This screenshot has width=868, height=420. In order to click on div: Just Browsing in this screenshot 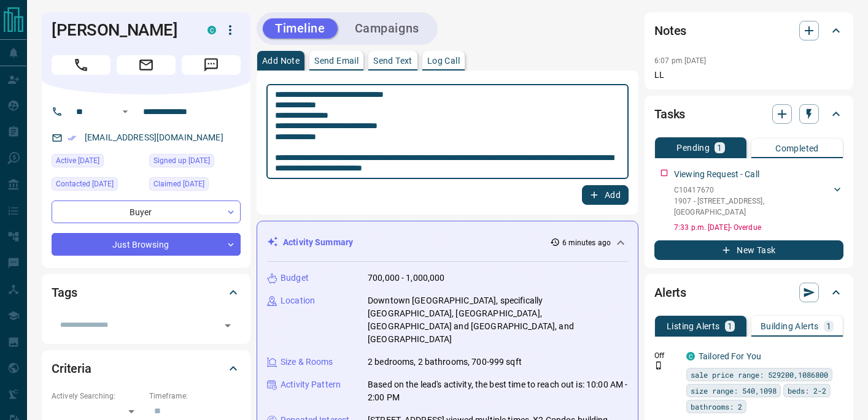, I will do `click(146, 244)`.